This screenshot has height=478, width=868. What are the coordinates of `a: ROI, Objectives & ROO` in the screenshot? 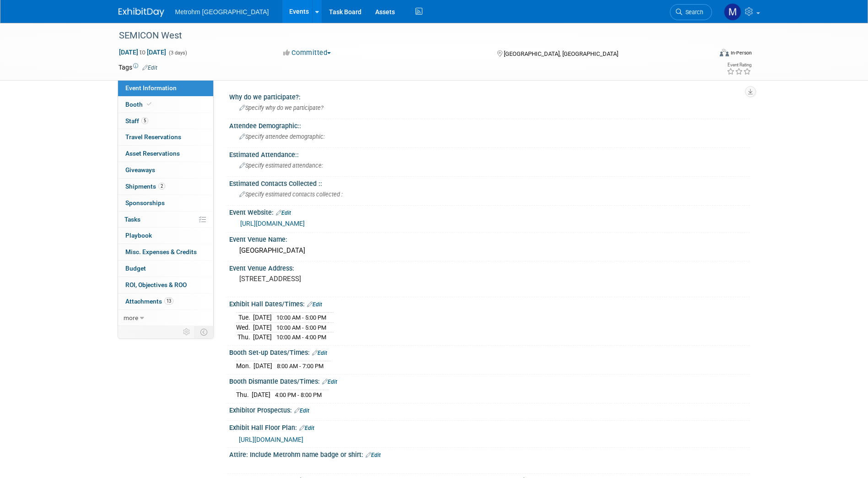 It's located at (166, 285).